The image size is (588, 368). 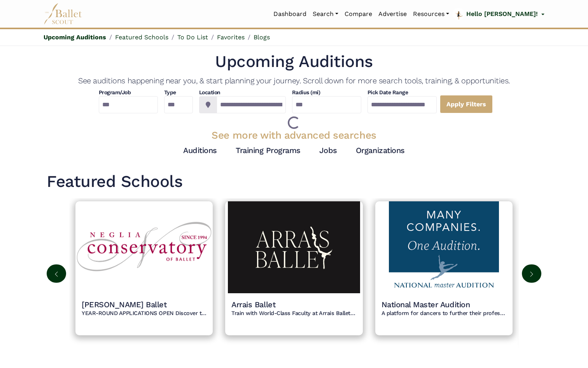 What do you see at coordinates (358, 14) in the screenshot?
I see `a: Compare` at bounding box center [358, 14].